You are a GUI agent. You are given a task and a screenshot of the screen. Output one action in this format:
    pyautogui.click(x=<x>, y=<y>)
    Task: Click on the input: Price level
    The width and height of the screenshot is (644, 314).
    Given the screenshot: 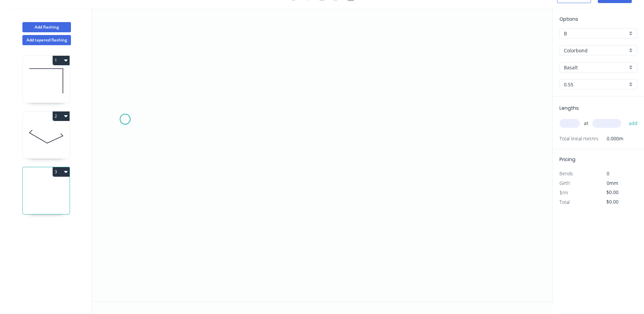 What is the action you would take?
    pyautogui.click(x=595, y=33)
    